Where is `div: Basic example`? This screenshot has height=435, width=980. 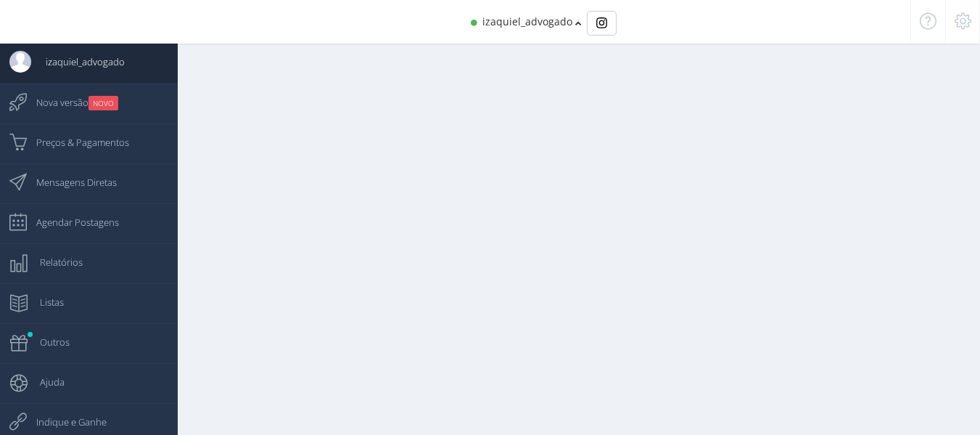
div: Basic example is located at coordinates (602, 23).